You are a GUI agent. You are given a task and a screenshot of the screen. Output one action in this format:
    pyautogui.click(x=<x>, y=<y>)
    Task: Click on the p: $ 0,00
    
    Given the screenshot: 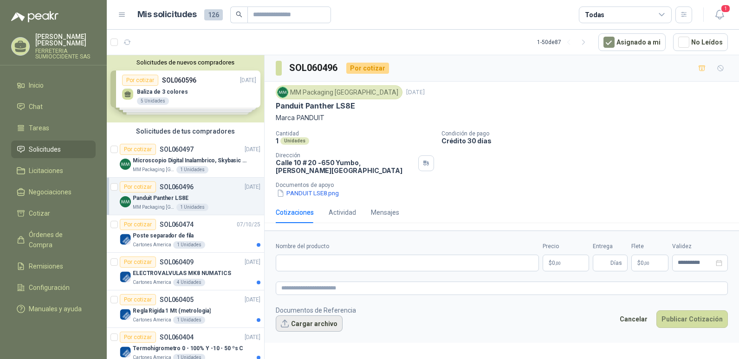 What is the action you would take?
    pyautogui.click(x=650, y=263)
    